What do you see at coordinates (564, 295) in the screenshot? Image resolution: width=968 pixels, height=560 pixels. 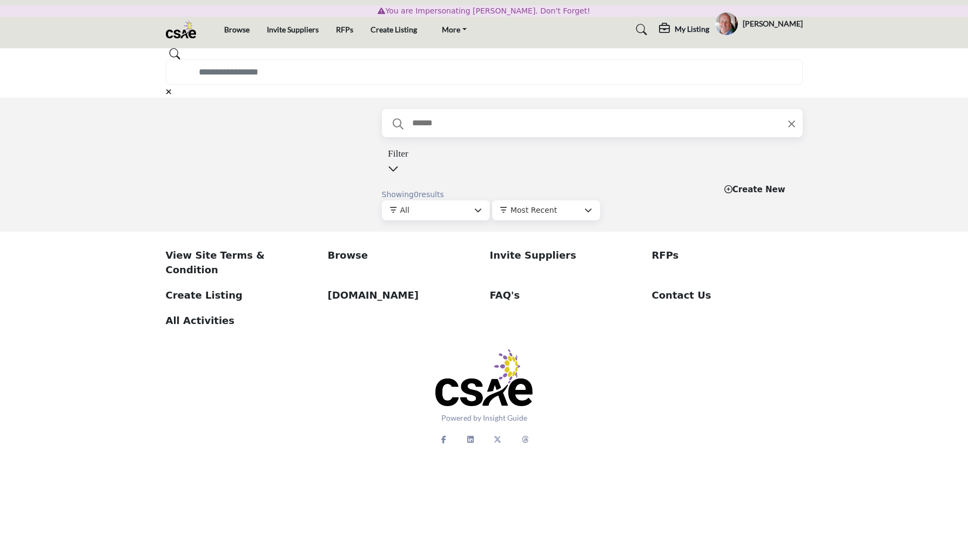 I see `a: FAQ's` at bounding box center [564, 295].